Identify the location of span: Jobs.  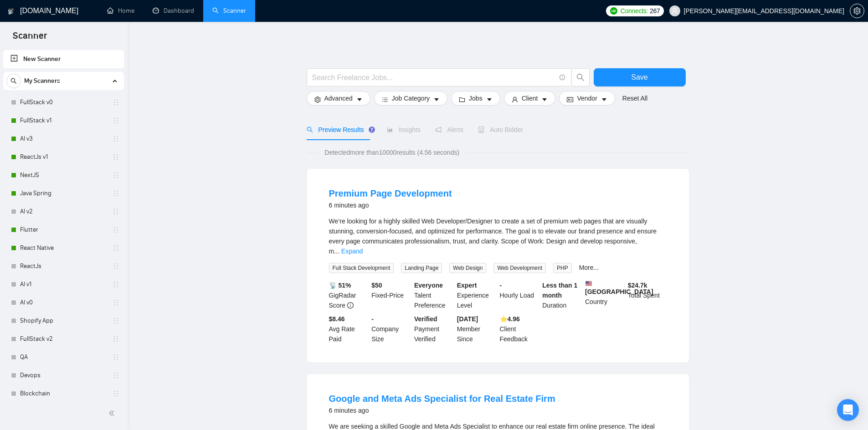
(476, 99).